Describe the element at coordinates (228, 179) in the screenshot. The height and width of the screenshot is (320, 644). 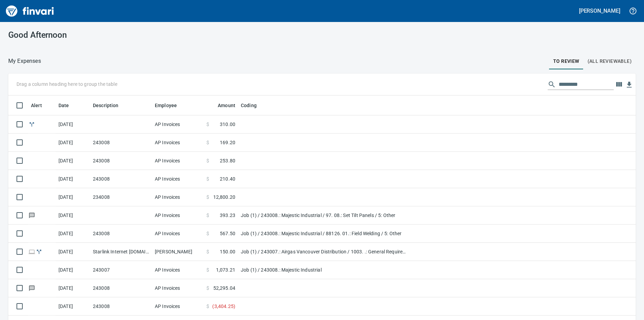
I see `span: 210.40` at that location.